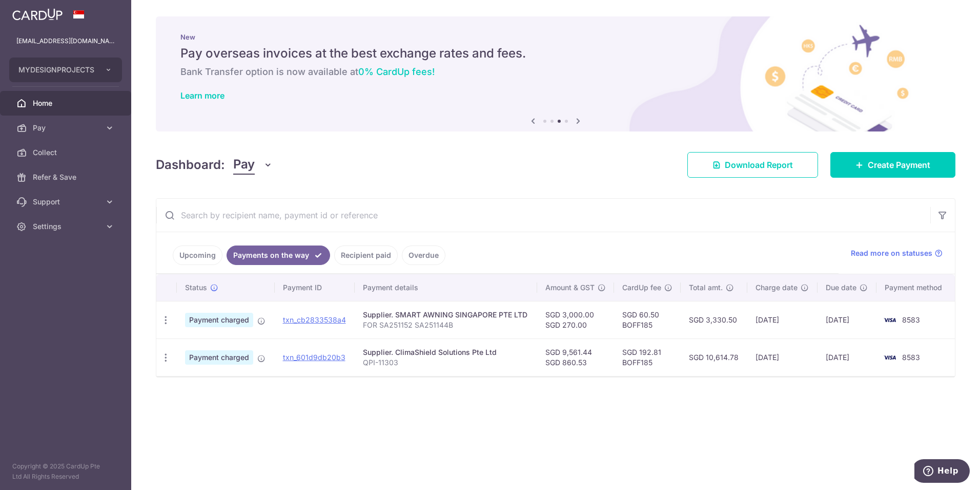  What do you see at coordinates (446, 287) in the screenshot?
I see `th: Payment details` at bounding box center [446, 287].